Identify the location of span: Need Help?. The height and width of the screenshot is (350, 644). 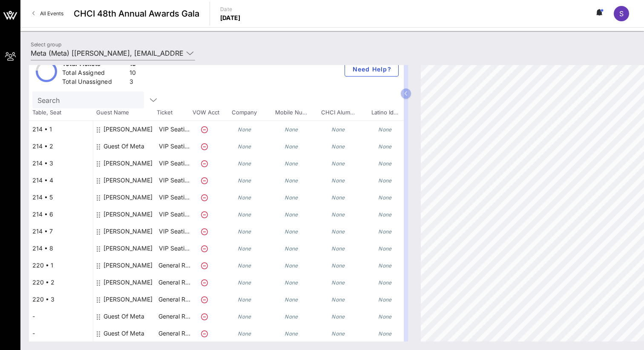
(371, 69).